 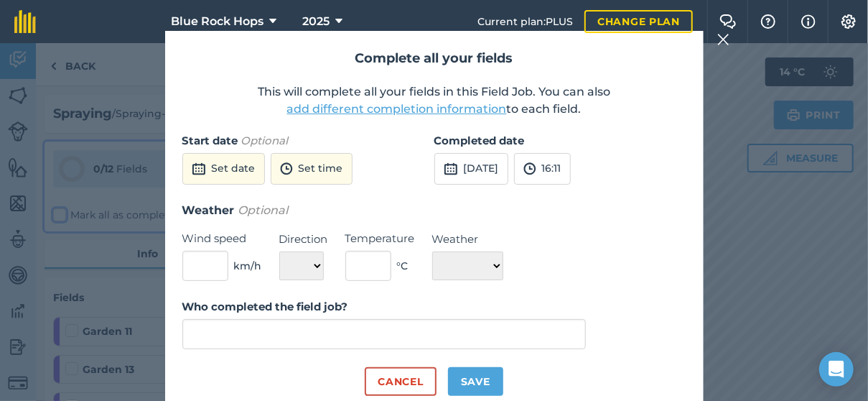 I want to click on img: Two speech bubbles overlapping with the left bubble in the forefront, so click(x=728, y=21).